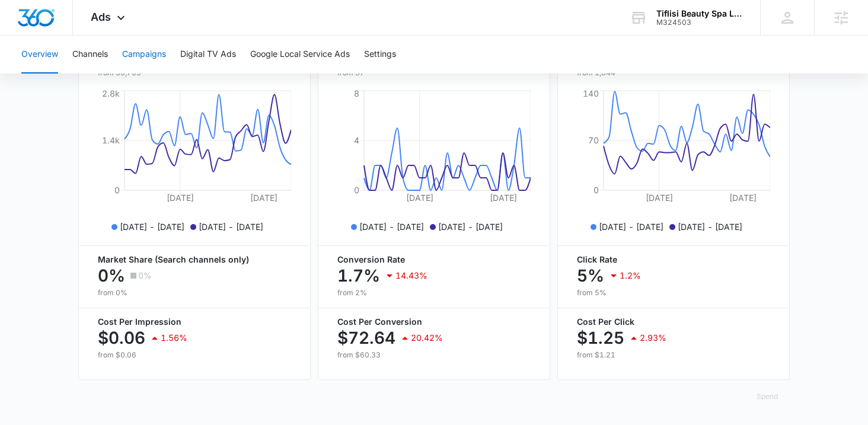 The width and height of the screenshot is (868, 425). Describe the element at coordinates (699, 14) in the screenshot. I see `div: account name` at that location.